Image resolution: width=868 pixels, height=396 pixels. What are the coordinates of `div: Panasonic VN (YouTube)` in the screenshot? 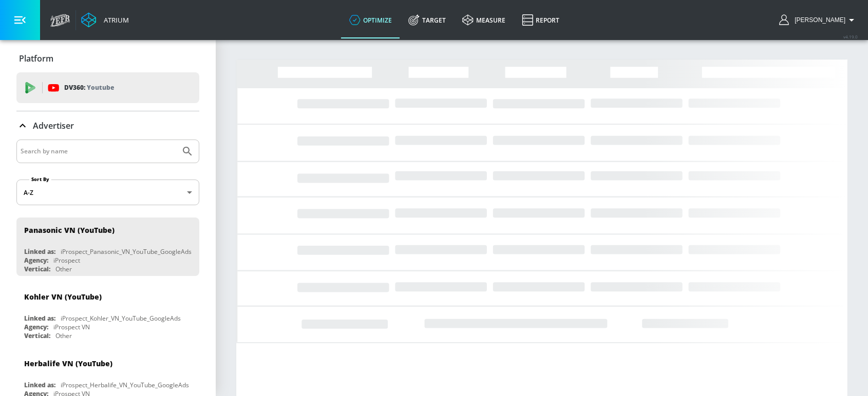 It's located at (70, 230).